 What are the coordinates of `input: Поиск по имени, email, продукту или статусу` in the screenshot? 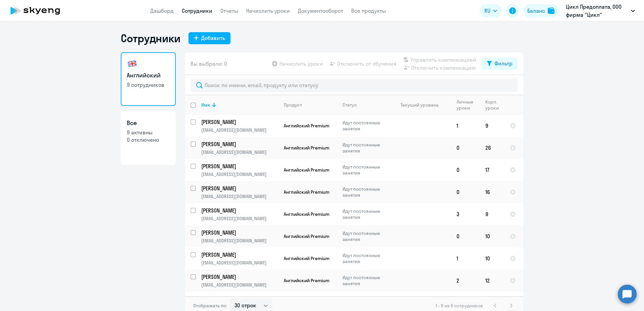 It's located at (354, 85).